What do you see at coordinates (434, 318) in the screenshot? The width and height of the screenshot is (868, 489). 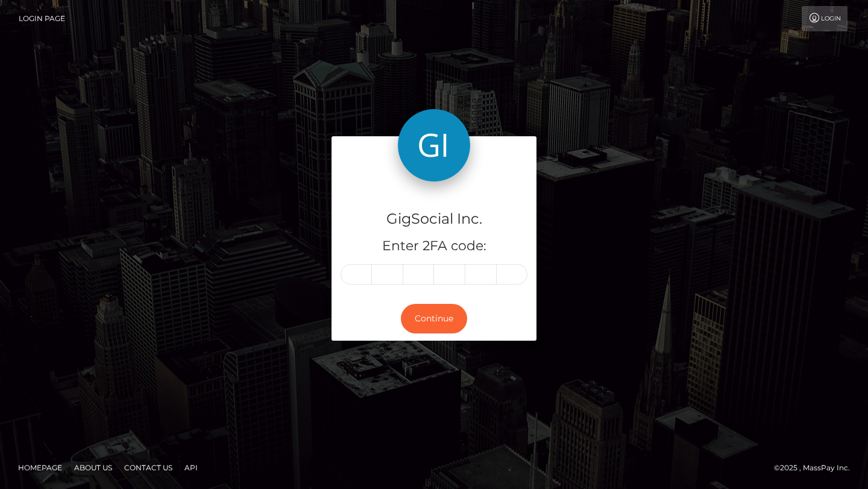 I see `button: Continue` at bounding box center [434, 318].